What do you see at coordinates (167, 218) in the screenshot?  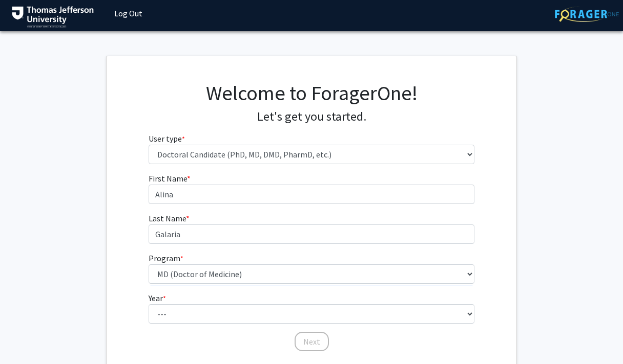 I see `span: Last Name` at bounding box center [167, 218].